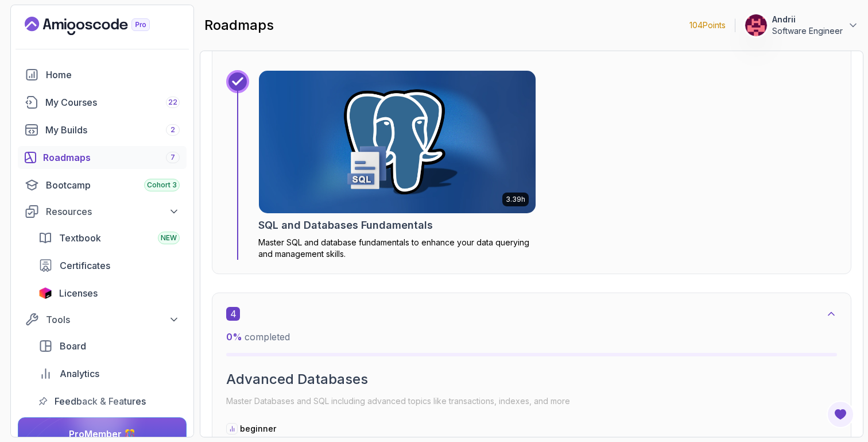 The height and width of the screenshot is (442, 868). I want to click on p: 3.39h, so click(516, 199).